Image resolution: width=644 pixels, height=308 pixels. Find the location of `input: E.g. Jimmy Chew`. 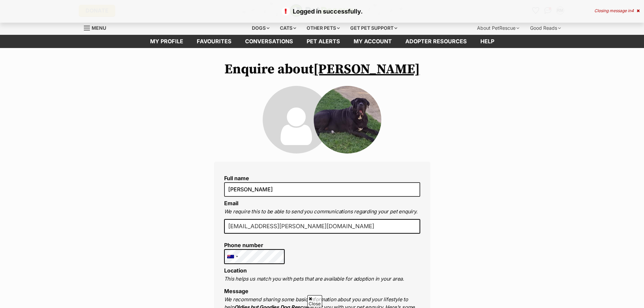

input: E.g. Jimmy Chew is located at coordinates (322, 189).